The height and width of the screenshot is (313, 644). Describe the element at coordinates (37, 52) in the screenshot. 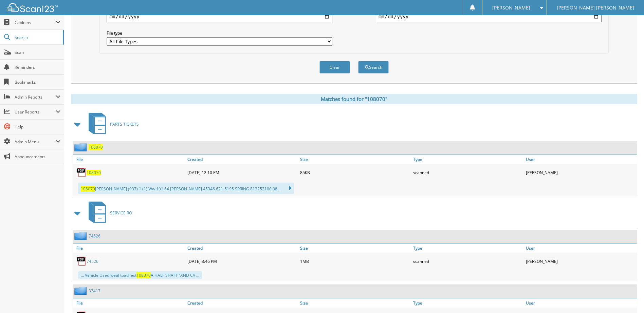

I see `span: Scan` at that location.